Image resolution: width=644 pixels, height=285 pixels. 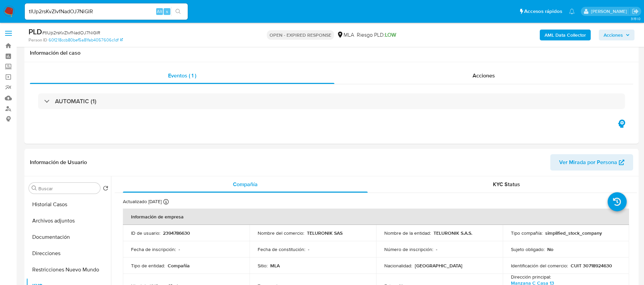 What do you see at coordinates (573, 233) in the screenshot?
I see `p: simplified_stock_company` at bounding box center [573, 233].